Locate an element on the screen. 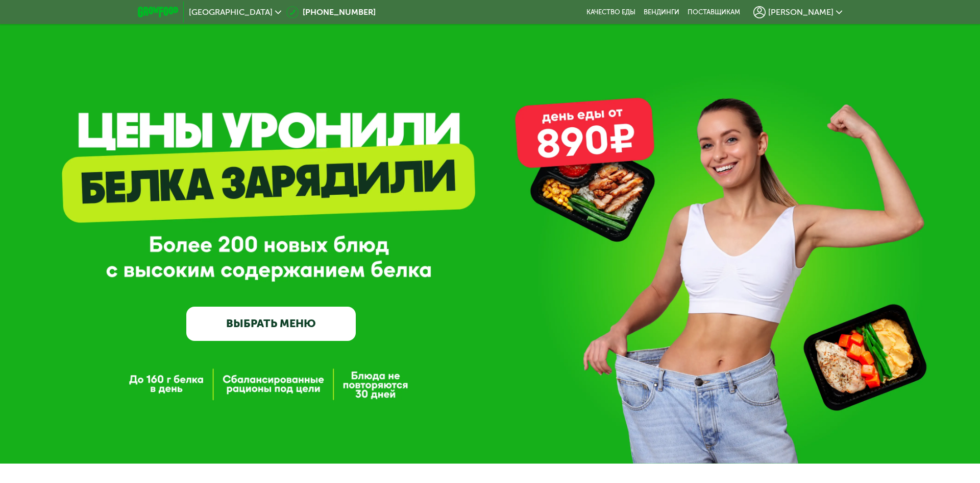  a: Вендинги is located at coordinates (662, 12).